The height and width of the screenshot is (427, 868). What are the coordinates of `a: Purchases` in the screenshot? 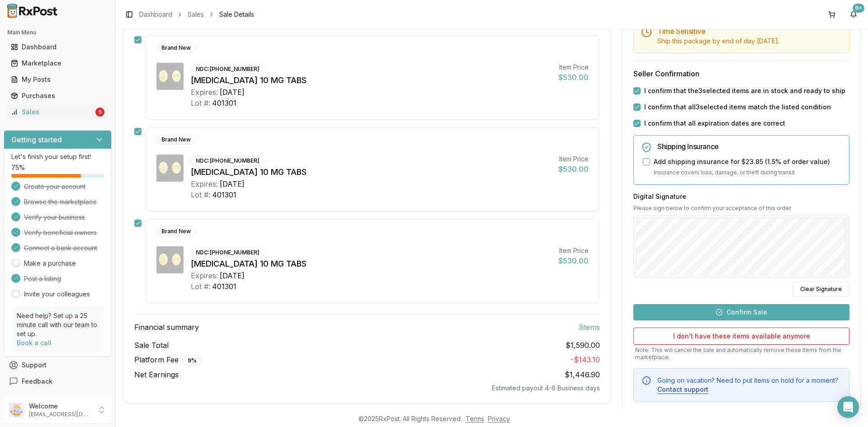 It's located at (57, 96).